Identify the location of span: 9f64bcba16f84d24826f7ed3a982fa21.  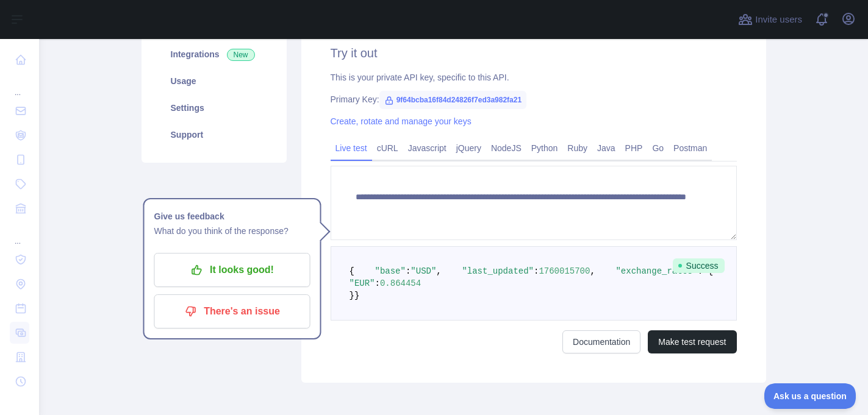
(453, 100).